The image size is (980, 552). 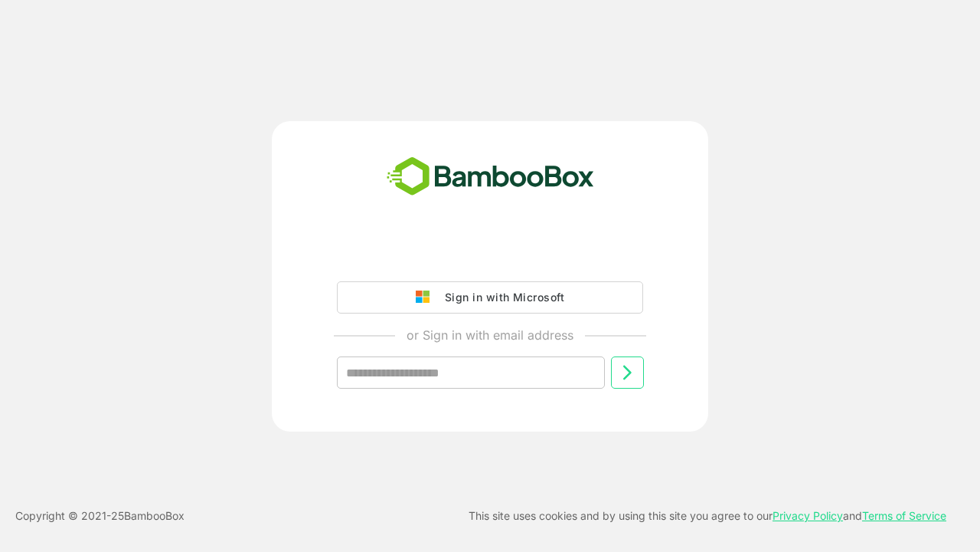 What do you see at coordinates (807, 515) in the screenshot?
I see `a: Privacy Policy` at bounding box center [807, 515].